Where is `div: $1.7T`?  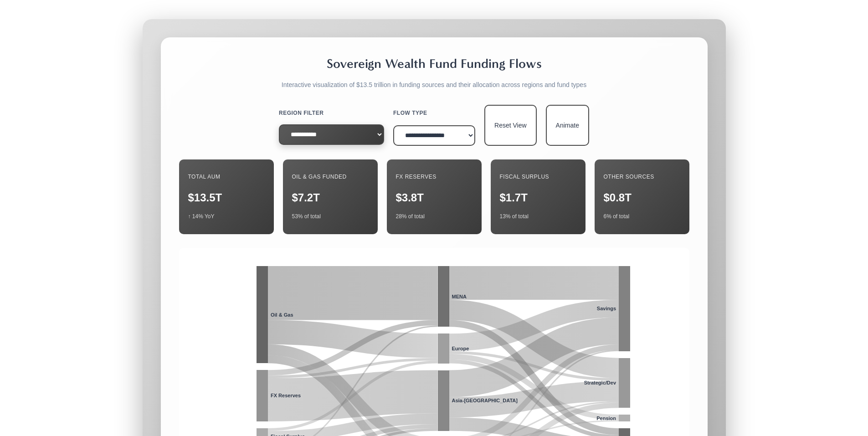 div: $1.7T is located at coordinates (538, 198).